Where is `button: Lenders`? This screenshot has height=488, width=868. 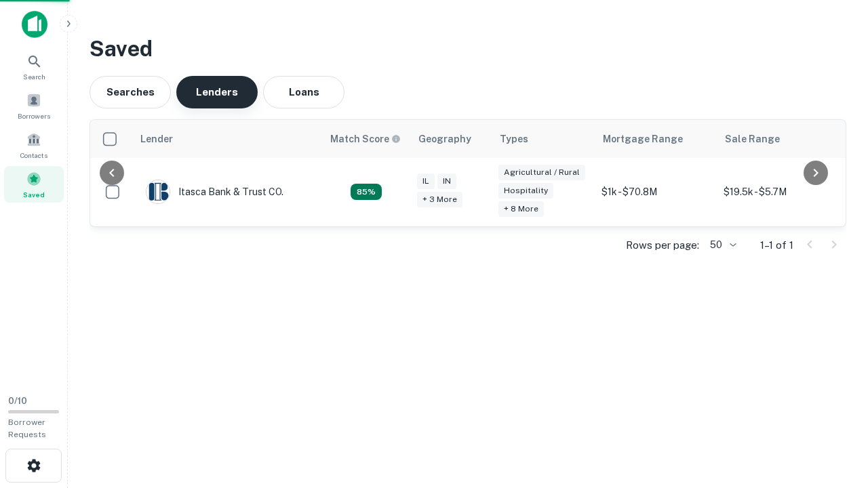 button: Lenders is located at coordinates (217, 92).